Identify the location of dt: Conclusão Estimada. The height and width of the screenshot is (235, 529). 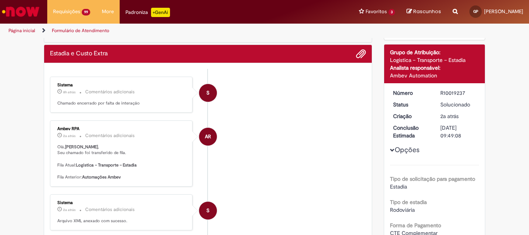
(411, 132).